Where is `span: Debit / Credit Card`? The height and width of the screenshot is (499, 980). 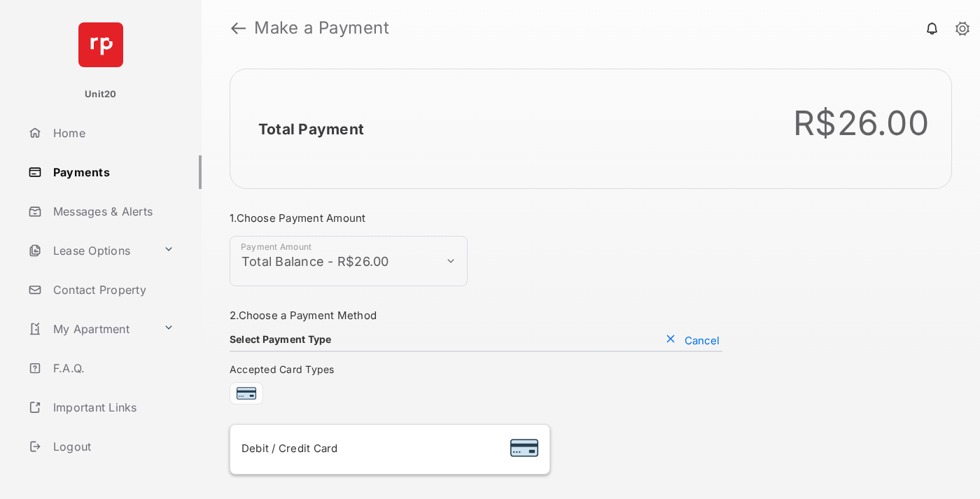 span: Debit / Credit Card is located at coordinates (290, 448).